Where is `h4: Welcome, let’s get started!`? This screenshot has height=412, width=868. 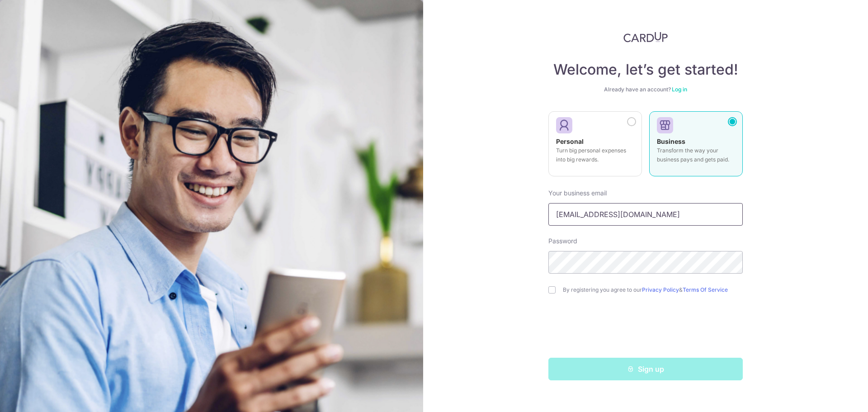
h4: Welcome, let’s get started! is located at coordinates (645, 69).